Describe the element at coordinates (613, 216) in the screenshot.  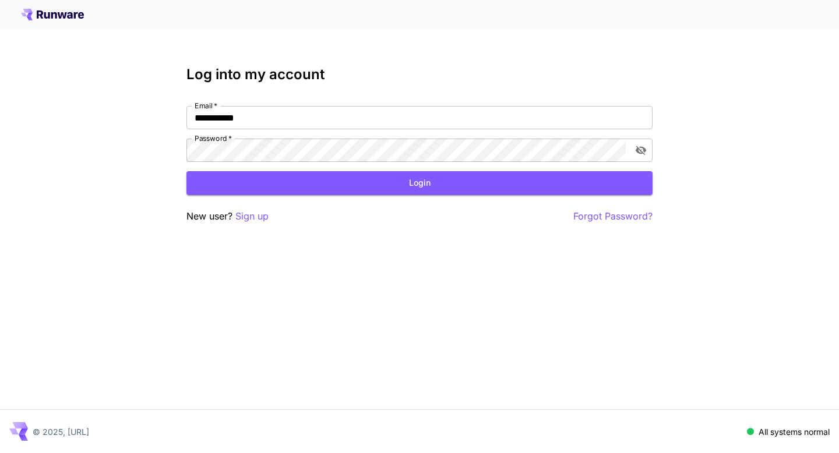
I see `p: Forgot Password?` at that location.